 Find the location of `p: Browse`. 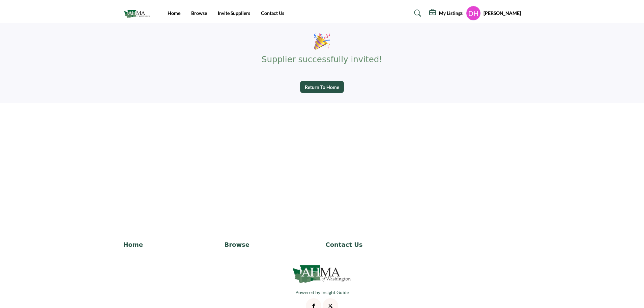

p: Browse is located at coordinates (271, 244).